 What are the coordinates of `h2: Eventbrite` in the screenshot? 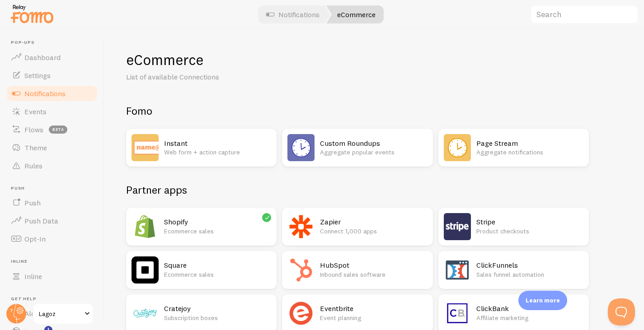 It's located at (373, 308).